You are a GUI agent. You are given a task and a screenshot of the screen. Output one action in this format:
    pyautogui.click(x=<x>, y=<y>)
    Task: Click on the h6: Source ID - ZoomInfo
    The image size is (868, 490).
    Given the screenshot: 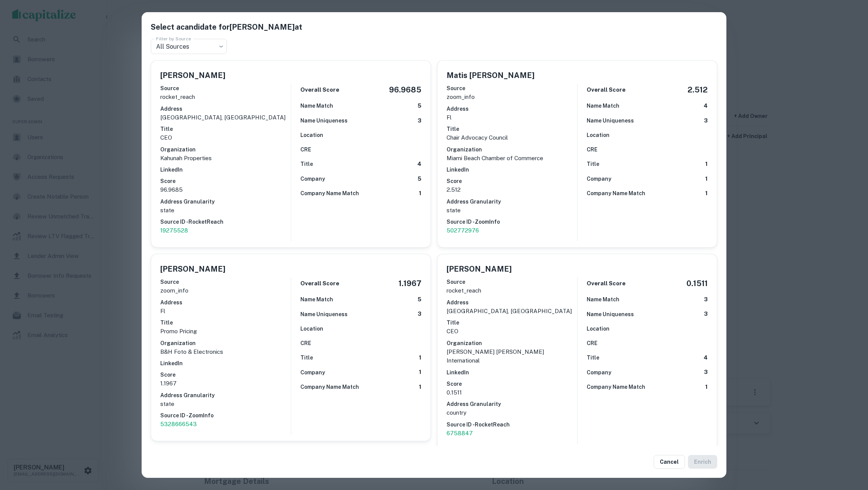 What is the action you would take?
    pyautogui.click(x=512, y=222)
    